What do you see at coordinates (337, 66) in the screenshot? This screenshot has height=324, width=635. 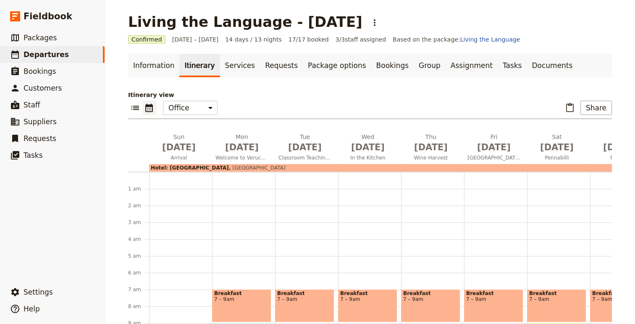 I see `a: Package options` at bounding box center [337, 66].